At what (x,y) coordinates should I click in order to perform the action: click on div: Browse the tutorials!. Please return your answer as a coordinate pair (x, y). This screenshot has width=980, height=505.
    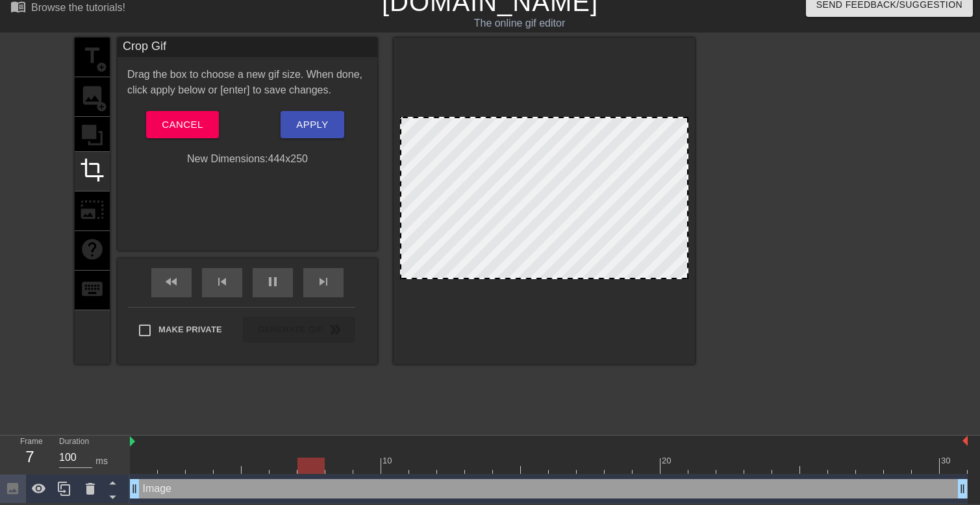
    Looking at the image, I should click on (78, 7).